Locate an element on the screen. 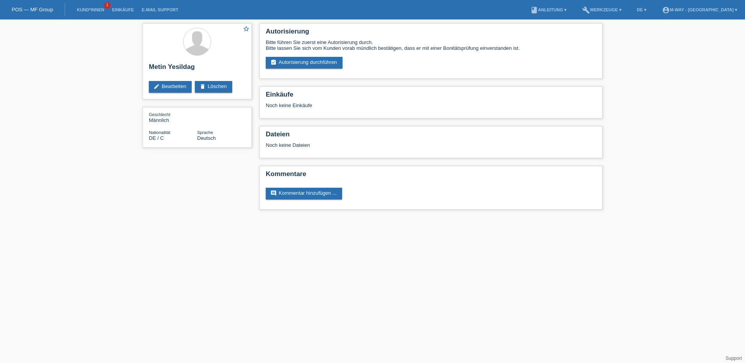  a: POS — MF Group is located at coordinates (32, 9).